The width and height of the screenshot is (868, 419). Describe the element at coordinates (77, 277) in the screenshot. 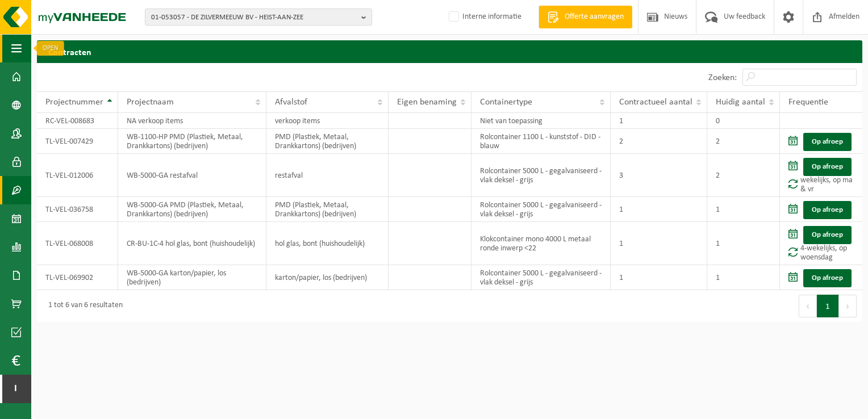

I see `td: TL-VEL-069902` at that location.